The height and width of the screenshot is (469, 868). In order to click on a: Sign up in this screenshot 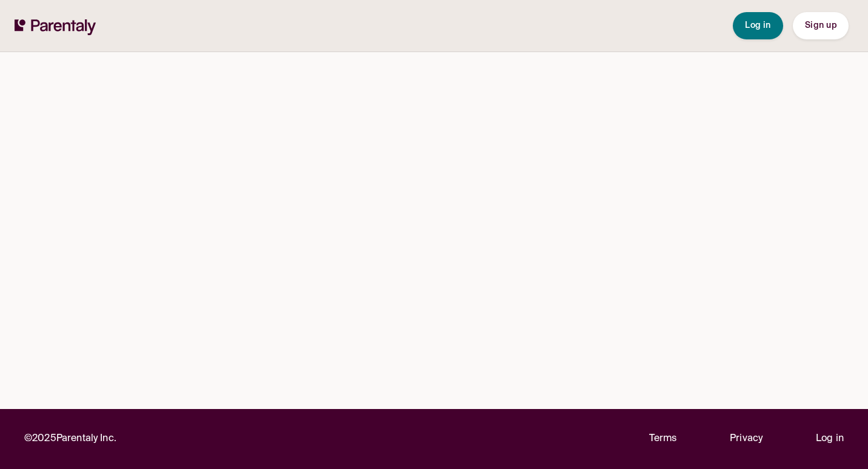, I will do `click(821, 25)`.